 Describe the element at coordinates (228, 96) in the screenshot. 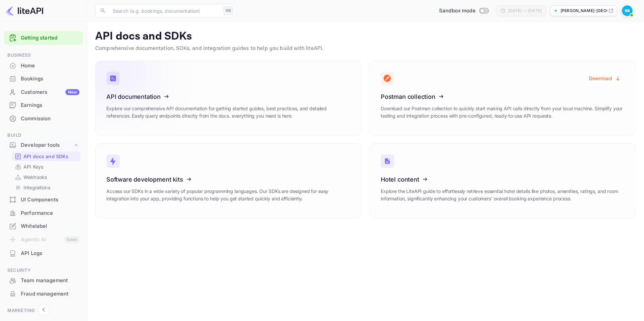

I see `h3: API documentation` at that location.